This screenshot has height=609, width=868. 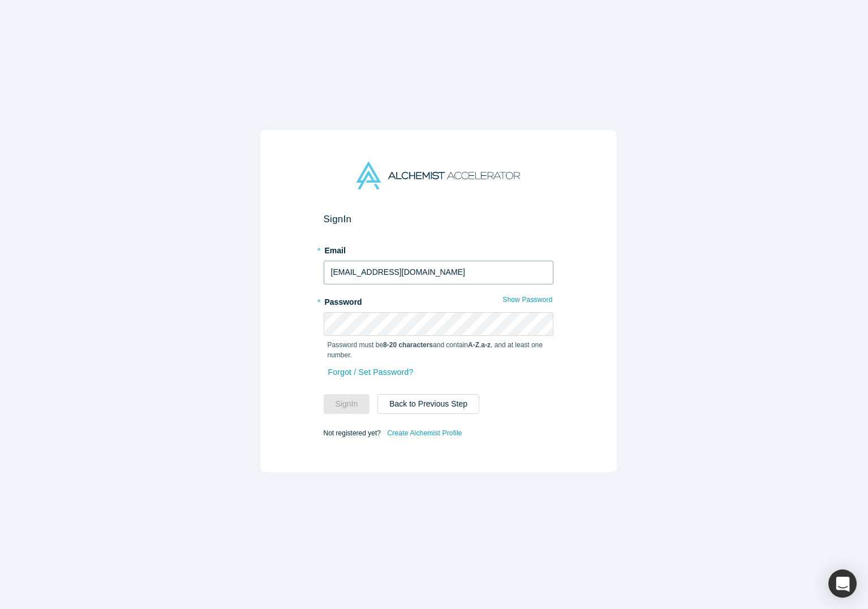 What do you see at coordinates (438, 300) in the screenshot?
I see `label: Password` at bounding box center [438, 300].